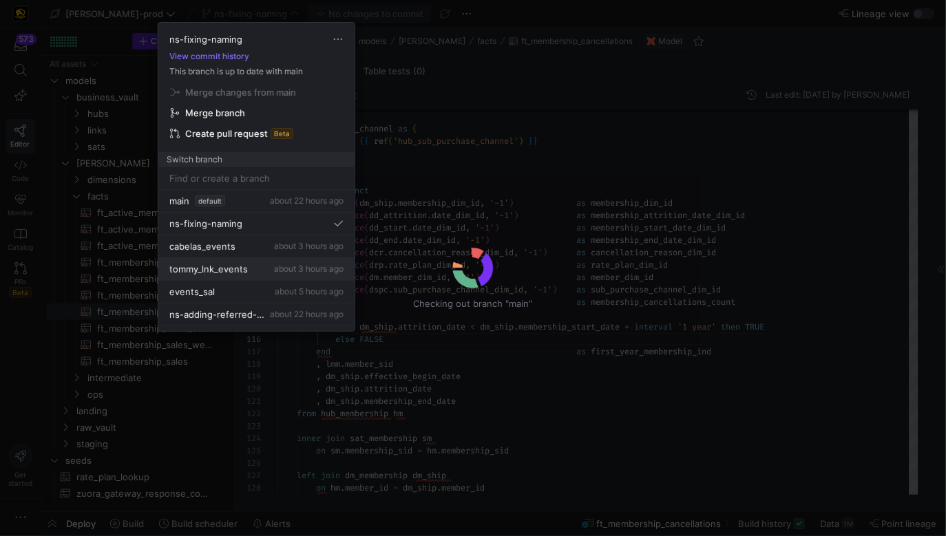  Describe the element at coordinates (215, 113) in the screenshot. I see `span: Merge branch` at that location.